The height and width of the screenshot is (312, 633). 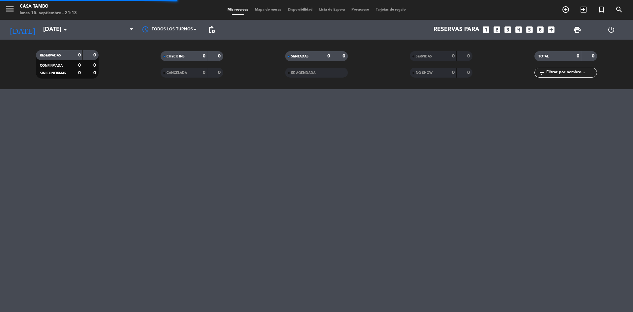 What do you see at coordinates (486, 30) in the screenshot?
I see `i: looks_one` at bounding box center [486, 30].